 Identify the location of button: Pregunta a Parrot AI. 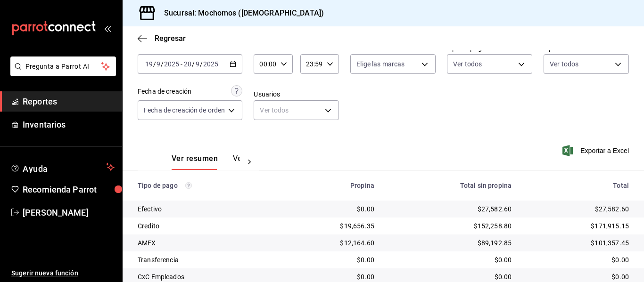
(63, 66).